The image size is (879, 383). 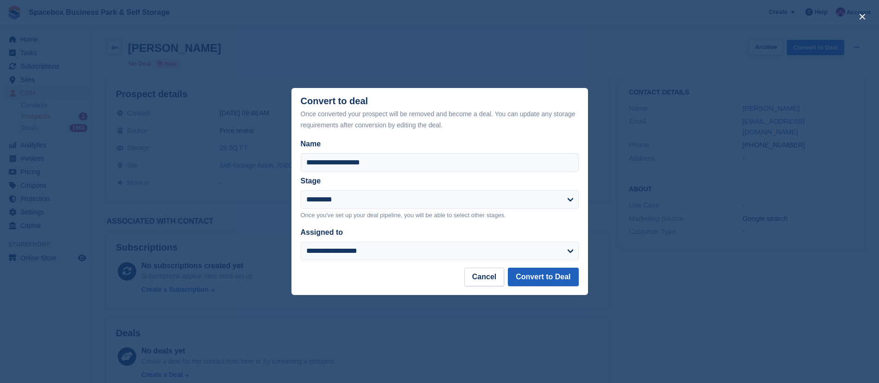 I want to click on p: Once you've set up your deal pipeline, you will be able to select other stages., so click(x=440, y=215).